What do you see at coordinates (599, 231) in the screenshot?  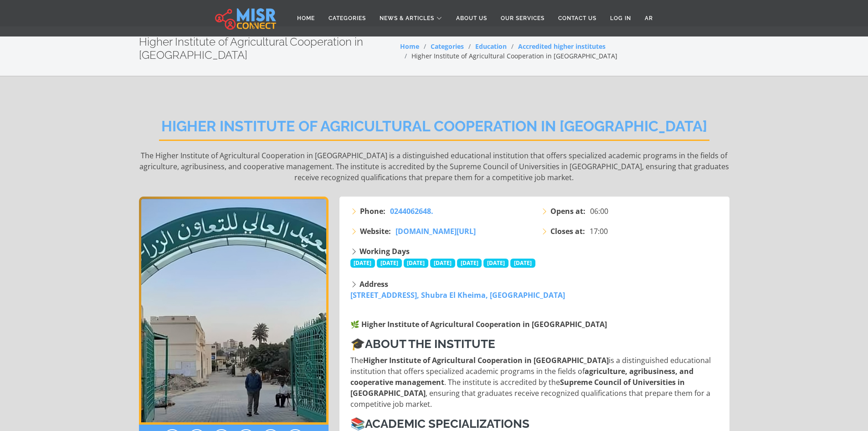 I see `span: 17:00` at bounding box center [599, 231].